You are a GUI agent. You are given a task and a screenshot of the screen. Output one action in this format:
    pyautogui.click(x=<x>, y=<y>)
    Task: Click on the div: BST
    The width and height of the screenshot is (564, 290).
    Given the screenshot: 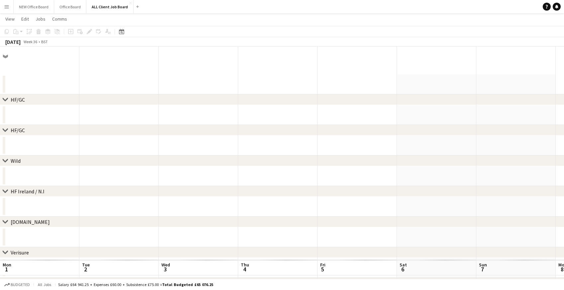 What is the action you would take?
    pyautogui.click(x=45, y=42)
    